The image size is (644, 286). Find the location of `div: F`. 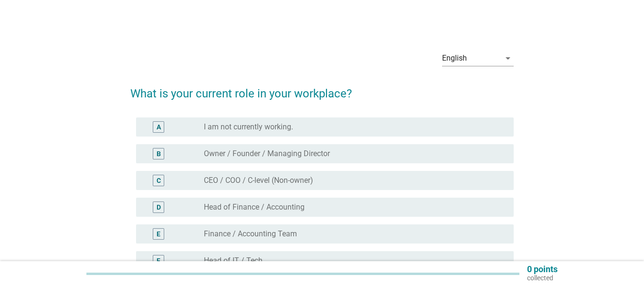

div: F is located at coordinates (159, 261).